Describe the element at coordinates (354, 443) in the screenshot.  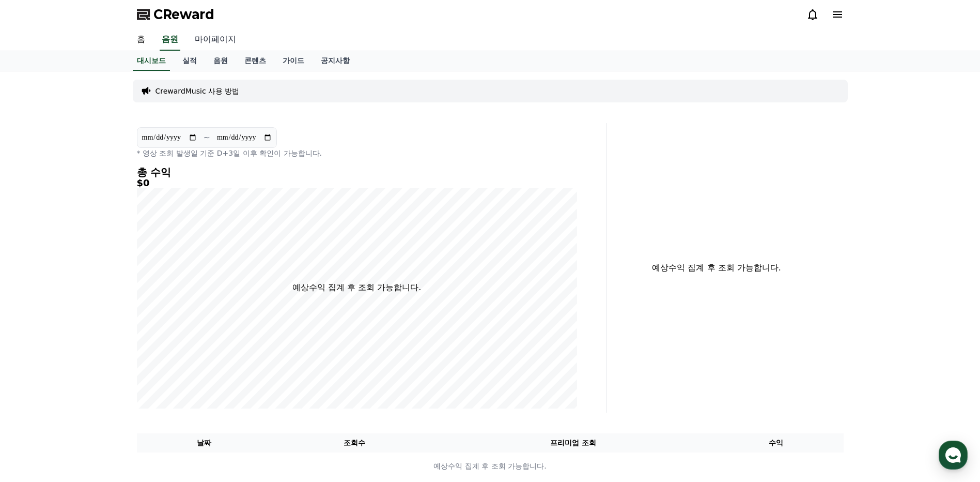
I see `th: 조회수` at that location.